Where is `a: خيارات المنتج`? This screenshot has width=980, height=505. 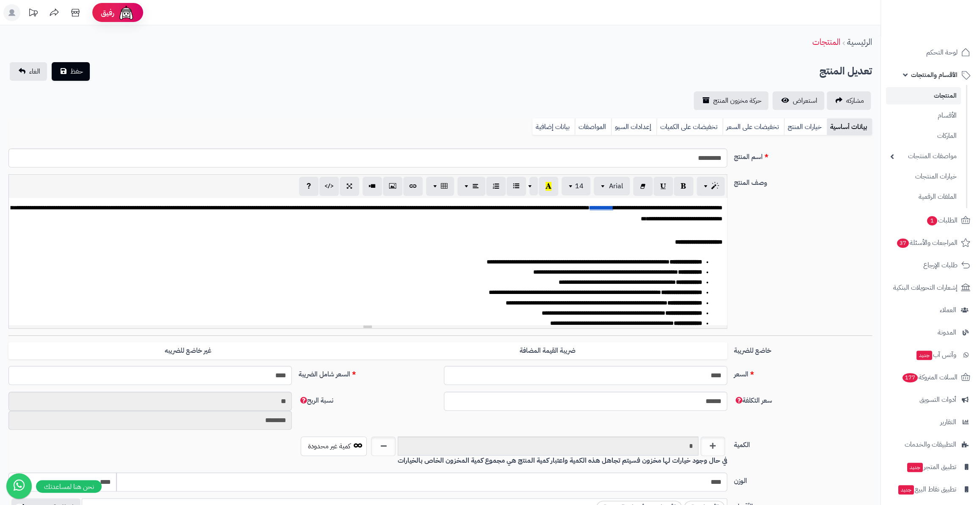 a: خيارات المنتج is located at coordinates (805, 127).